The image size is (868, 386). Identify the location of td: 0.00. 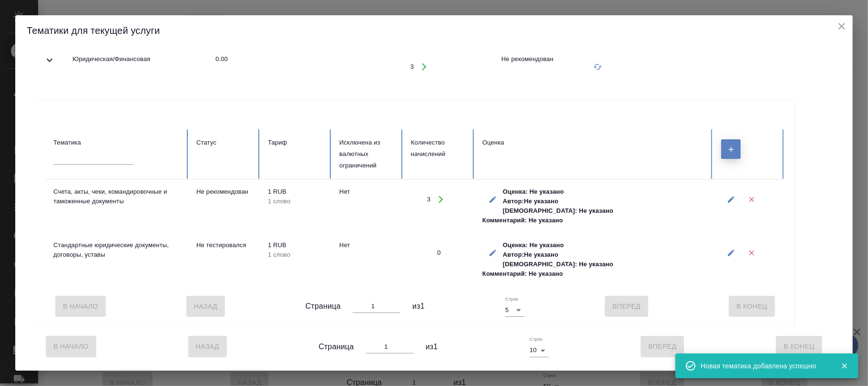
(280, 67).